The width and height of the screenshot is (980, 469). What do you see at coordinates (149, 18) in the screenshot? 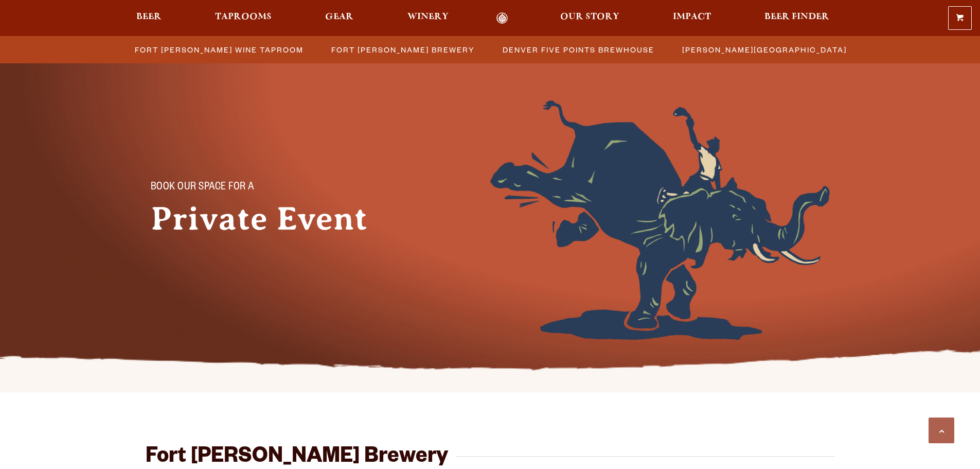
I see `a: Beer` at bounding box center [149, 18].